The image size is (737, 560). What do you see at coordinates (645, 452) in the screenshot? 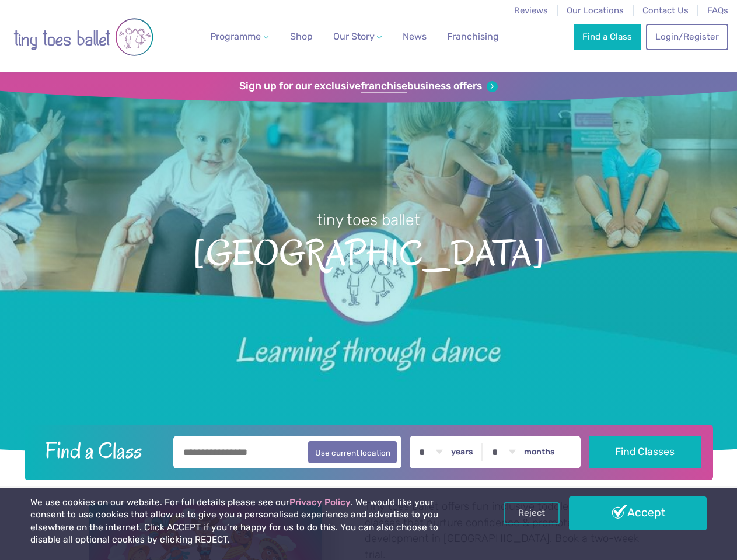
I see `button: Find Classes` at bounding box center [645, 452].